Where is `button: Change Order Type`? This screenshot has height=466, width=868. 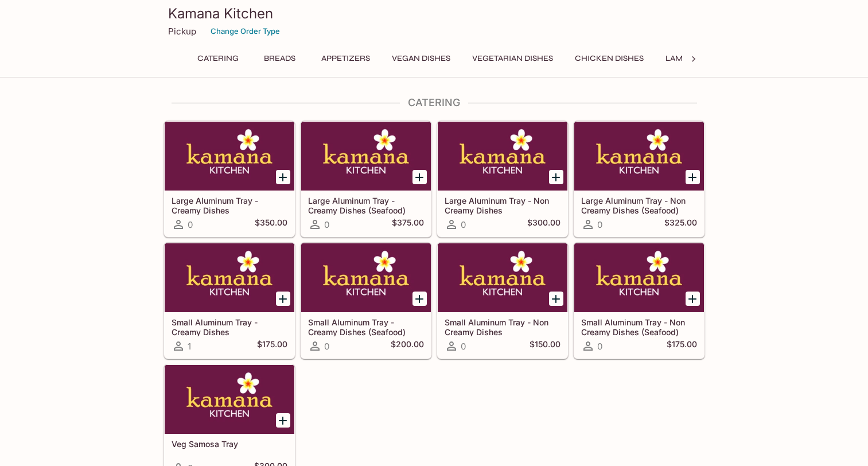
button: Change Order Type is located at coordinates (245, 31).